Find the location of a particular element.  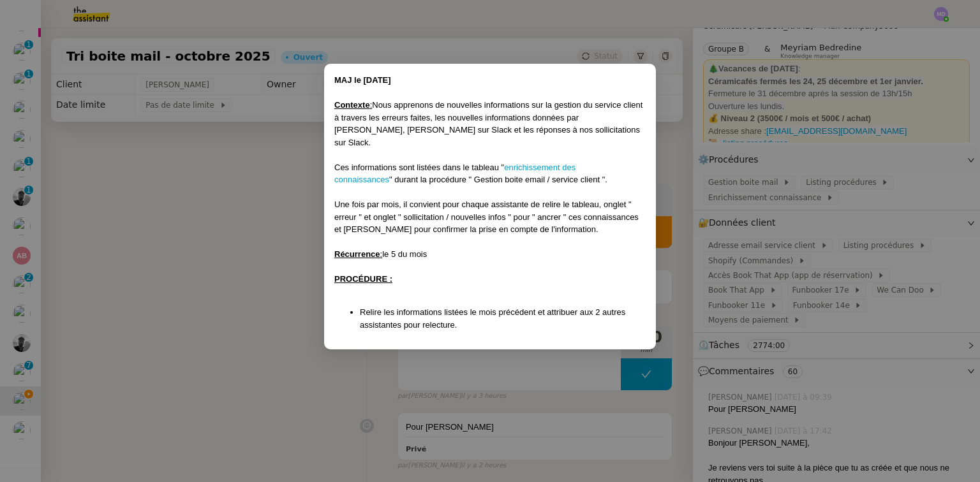

u: Contexte is located at coordinates (352, 105).